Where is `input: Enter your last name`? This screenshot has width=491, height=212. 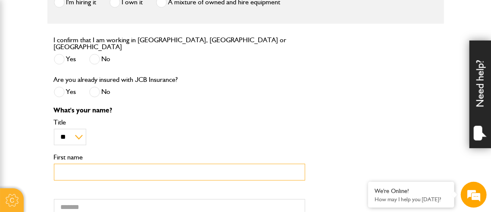
input: Enter your last name is located at coordinates (84, 89).